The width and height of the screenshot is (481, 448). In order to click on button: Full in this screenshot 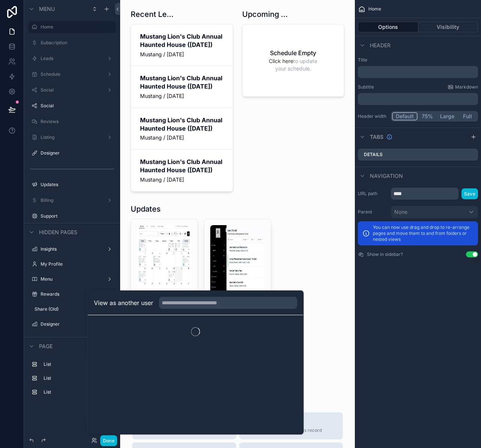, I will do `click(467, 116)`.